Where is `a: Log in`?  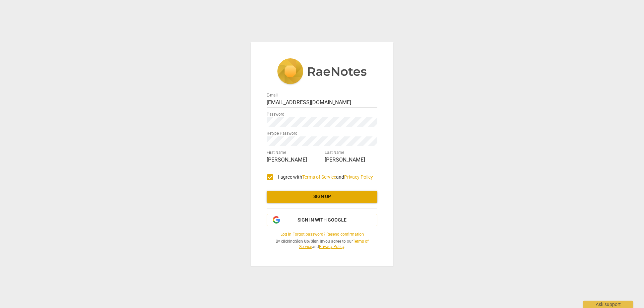
a: Log in is located at coordinates (286, 234).